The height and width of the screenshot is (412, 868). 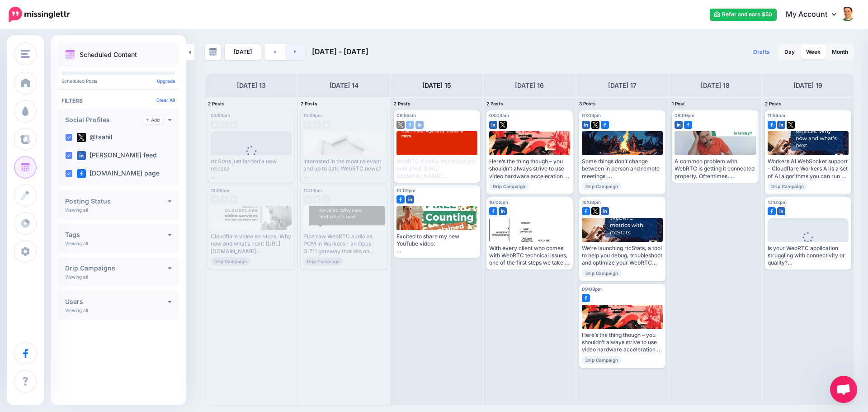 I want to click on img: calendar-grey-darker.png, so click(x=213, y=52).